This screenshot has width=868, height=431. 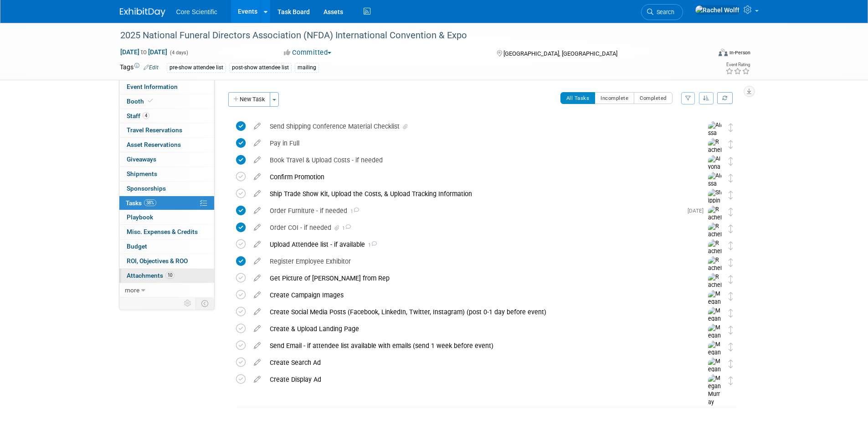 What do you see at coordinates (141, 159) in the screenshot?
I see `span: Giveaways` at bounding box center [141, 159].